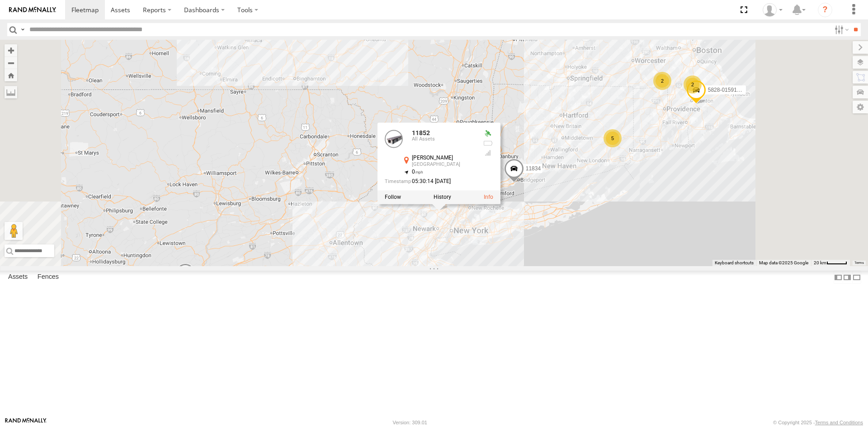 The height and width of the screenshot is (427, 868). What do you see at coordinates (33, 10) in the screenshot?
I see `img: rand-logo.svg` at bounding box center [33, 10].